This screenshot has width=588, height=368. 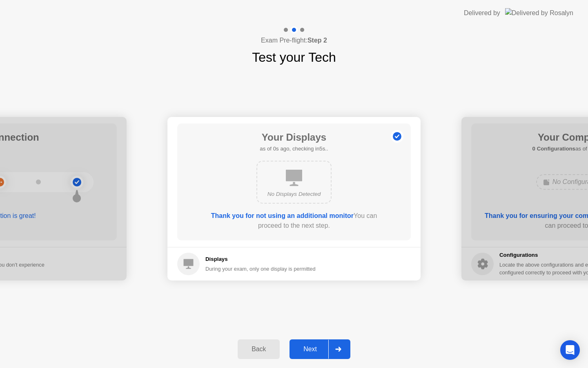 I want to click on button: Back, so click(x=259, y=349).